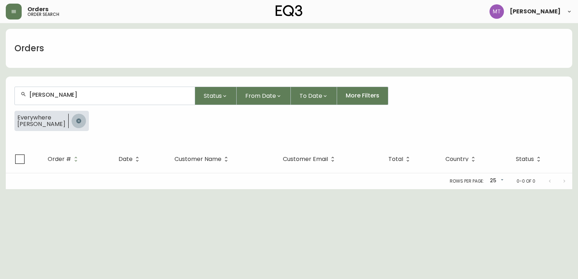  I want to click on p: 0-0 of 0, so click(526, 181).